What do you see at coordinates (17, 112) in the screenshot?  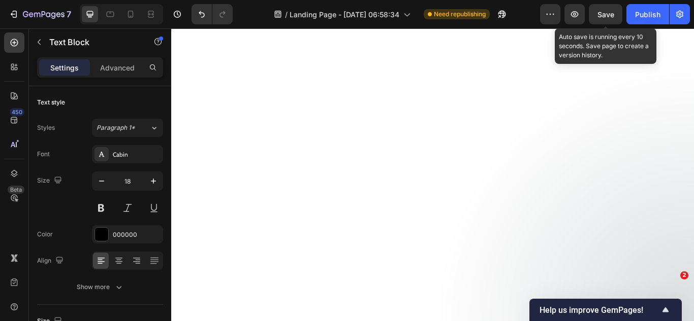 I see `div: 450` at bounding box center [17, 112].